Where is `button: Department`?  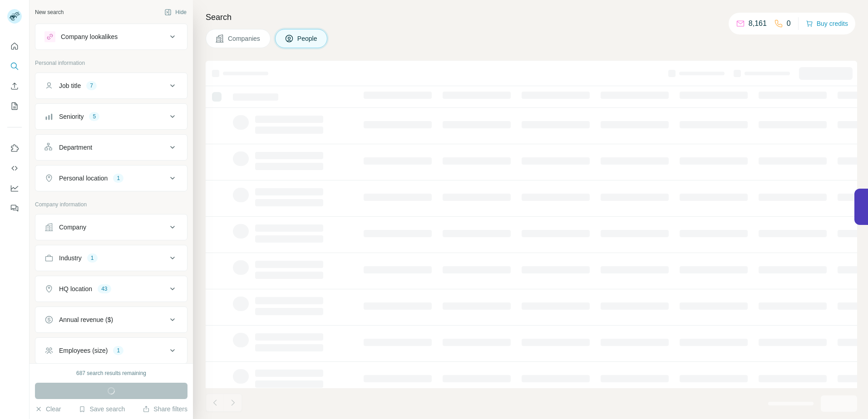
button: Department is located at coordinates (111, 148).